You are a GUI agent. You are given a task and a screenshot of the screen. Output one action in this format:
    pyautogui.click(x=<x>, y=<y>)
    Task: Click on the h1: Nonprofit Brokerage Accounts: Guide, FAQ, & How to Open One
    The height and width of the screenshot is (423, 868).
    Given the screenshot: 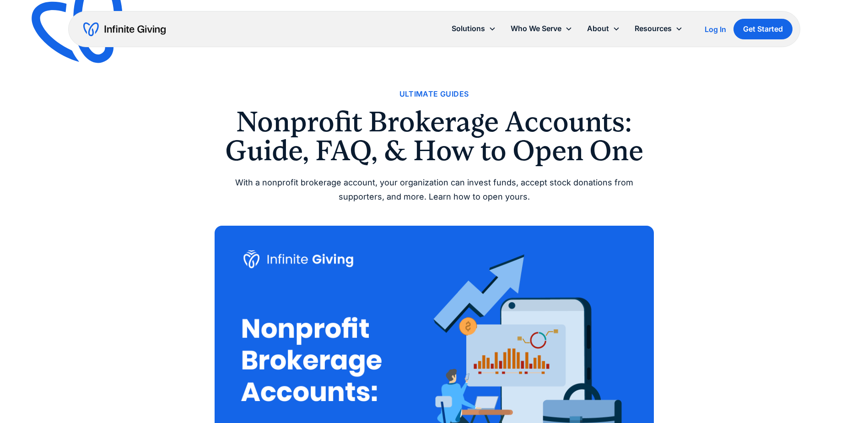 What is the action you would take?
    pyautogui.click(x=434, y=136)
    